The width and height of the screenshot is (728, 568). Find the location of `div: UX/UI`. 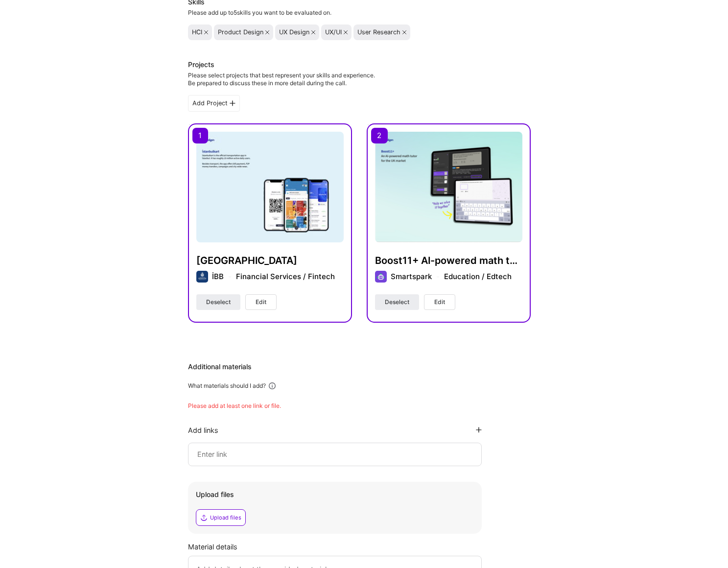

div: UX/UI is located at coordinates (333, 33).